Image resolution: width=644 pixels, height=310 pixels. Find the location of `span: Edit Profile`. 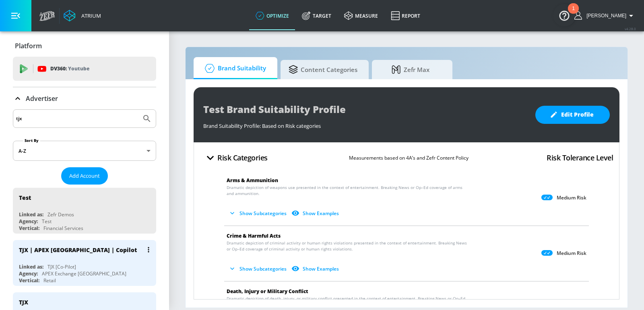

span: Edit Profile is located at coordinates (572, 115).